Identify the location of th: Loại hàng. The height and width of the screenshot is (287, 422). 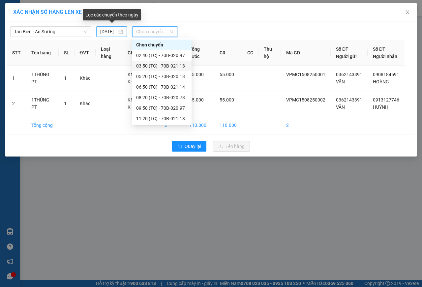
(109, 53).